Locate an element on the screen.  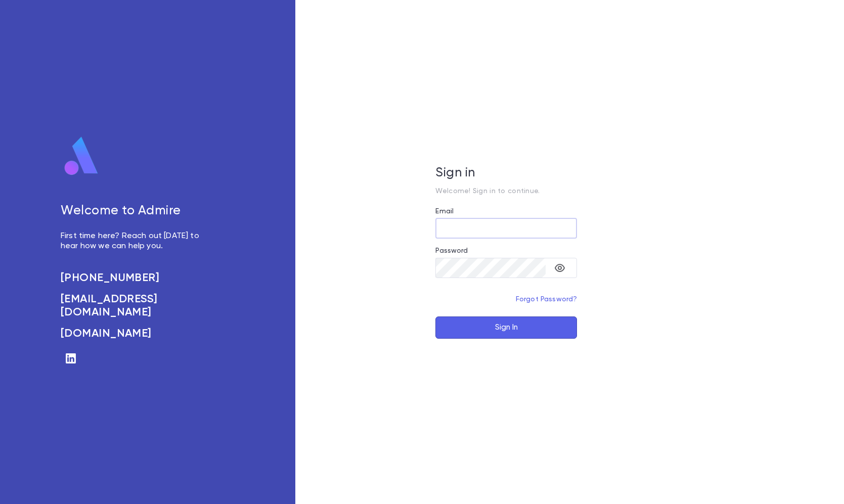
h5: Sign in is located at coordinates (506, 173).